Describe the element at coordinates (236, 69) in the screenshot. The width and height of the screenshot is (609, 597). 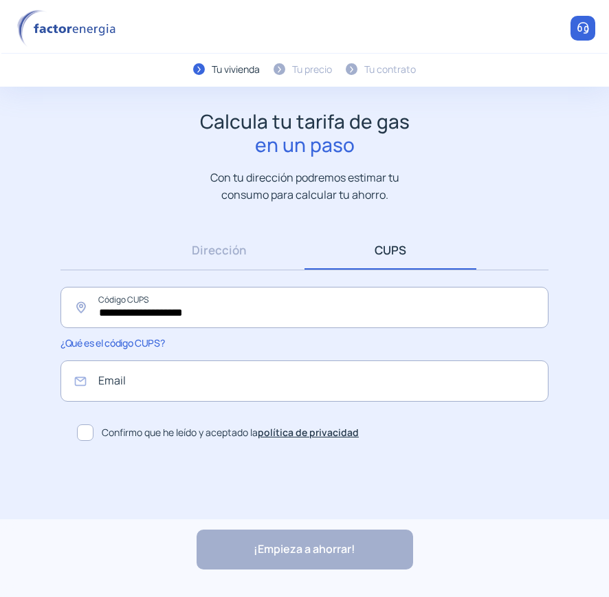
I see `div: Tu vivienda` at that location.